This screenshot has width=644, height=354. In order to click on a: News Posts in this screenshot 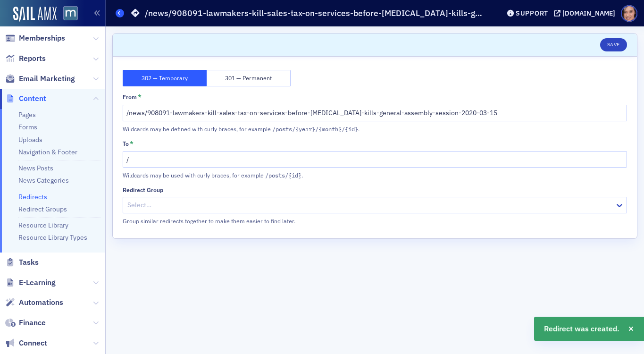, I will do `click(36, 168)`.